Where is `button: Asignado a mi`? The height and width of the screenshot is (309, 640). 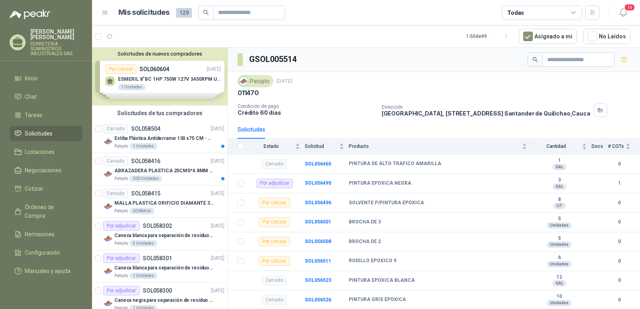
button: Asignado a mi is located at coordinates (547, 36).